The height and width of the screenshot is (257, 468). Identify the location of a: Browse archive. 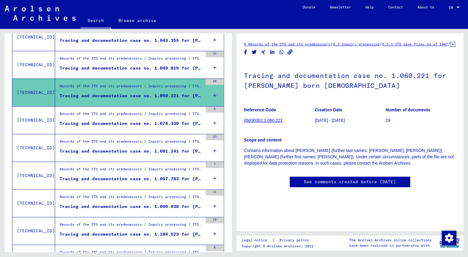
(137, 20).